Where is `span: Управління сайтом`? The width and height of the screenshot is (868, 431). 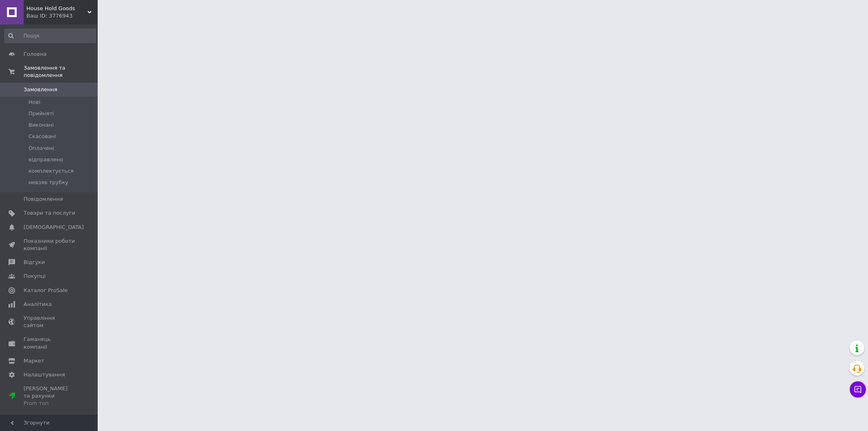 span: Управління сайтом is located at coordinates (50, 322).